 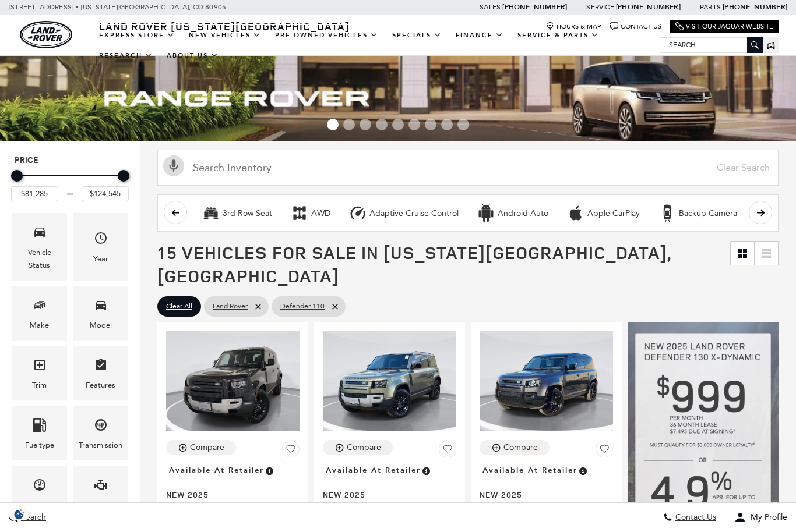 What do you see at coordinates (40, 487) in the screenshot?
I see `span: Mileage` at bounding box center [40, 487].